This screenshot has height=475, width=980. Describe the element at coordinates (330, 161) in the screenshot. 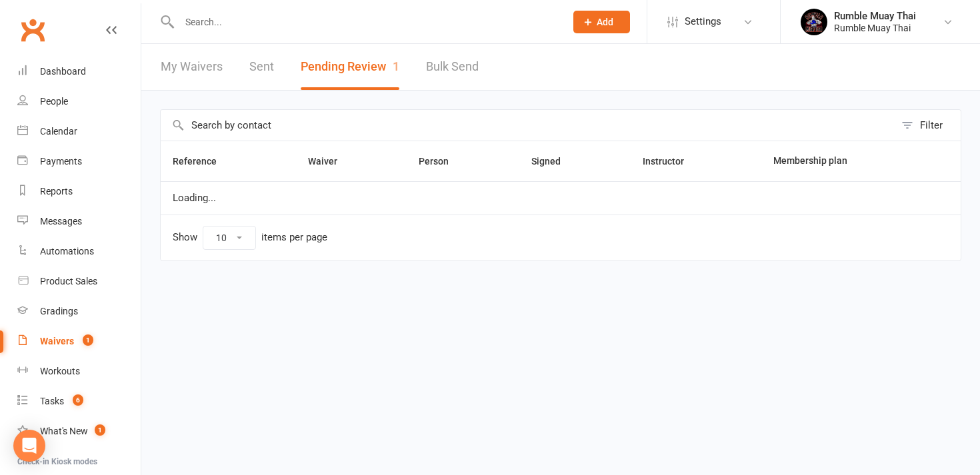

I see `button: Waiver` at that location.